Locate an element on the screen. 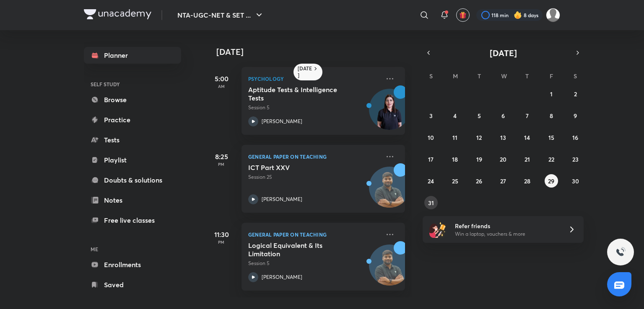 Image resolution: width=644 pixels, height=309 pixels. abbr: August 21, 2025 is located at coordinates (527, 159).